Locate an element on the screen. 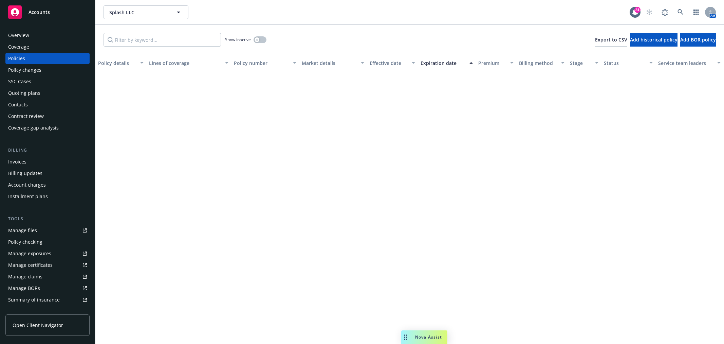 This screenshot has width=724, height=344. div: Billing method is located at coordinates (538, 63).